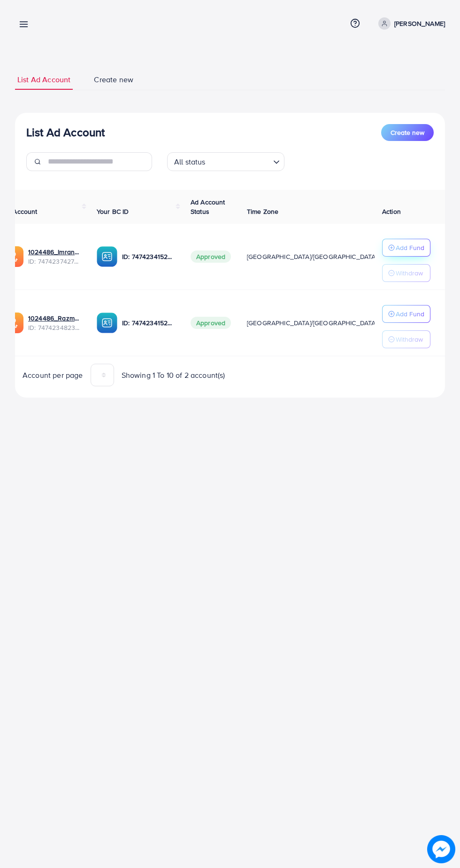  Describe the element at coordinates (55, 328) in the screenshot. I see `span: ID: 7474234823184416769` at that location.